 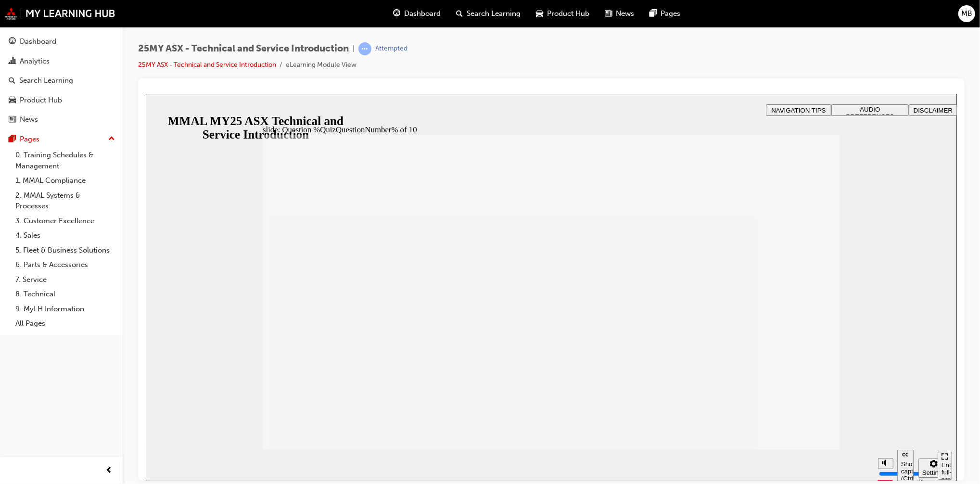 I want to click on span: DISCLAIMER, so click(x=787, y=16).